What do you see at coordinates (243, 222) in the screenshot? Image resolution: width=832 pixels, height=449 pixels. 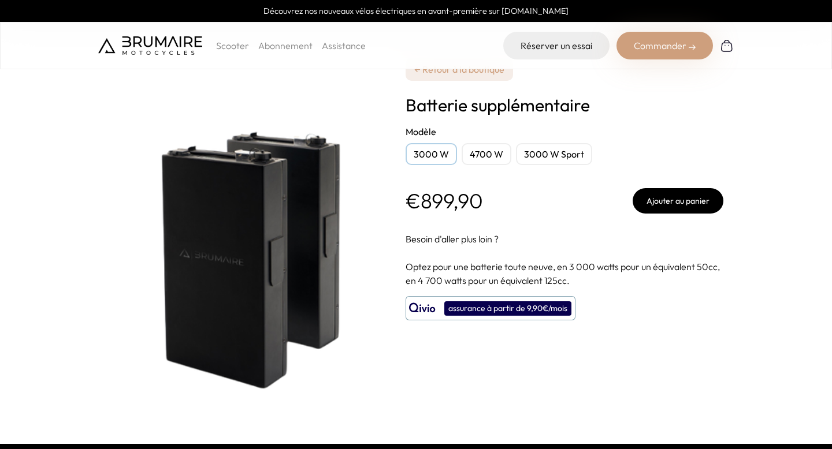 I see `img: Batterie supplémentaire` at bounding box center [243, 222].